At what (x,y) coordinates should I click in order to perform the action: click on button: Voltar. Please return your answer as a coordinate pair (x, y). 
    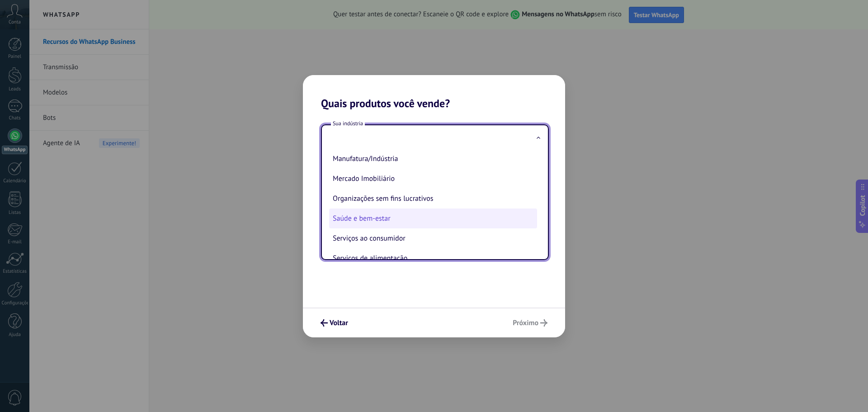
    Looking at the image, I should click on (334, 323).